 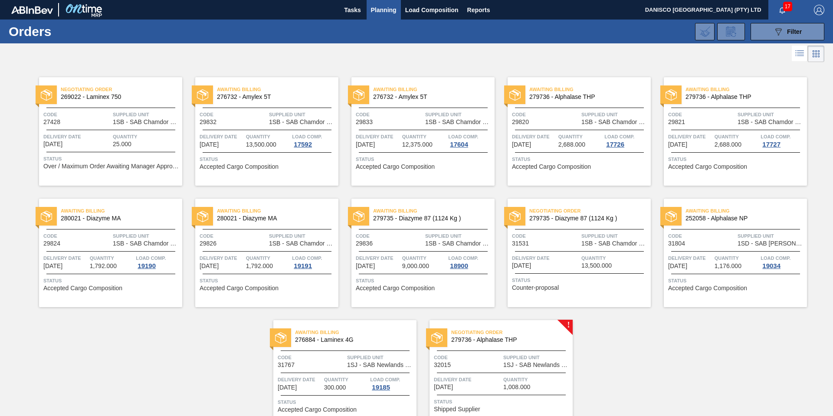 What do you see at coordinates (787, 32) in the screenshot?
I see `button: Filter` at bounding box center [787, 32].